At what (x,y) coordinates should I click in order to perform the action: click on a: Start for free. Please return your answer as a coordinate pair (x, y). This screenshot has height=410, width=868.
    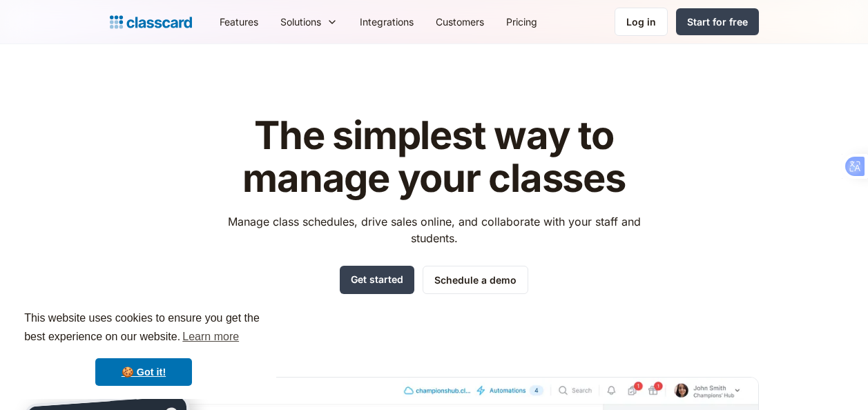
    Looking at the image, I should click on (717, 22).